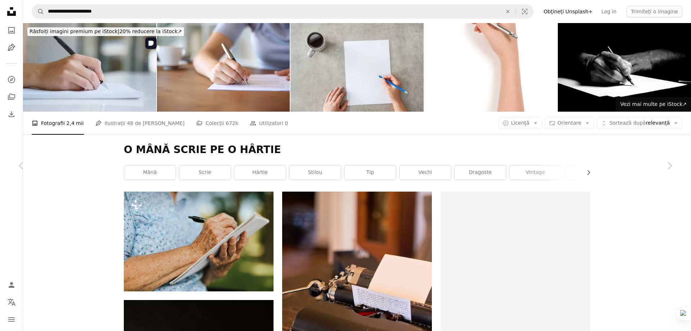 The height and width of the screenshot is (331, 691). Describe the element at coordinates (609, 12) in the screenshot. I see `font: Log in` at that location.